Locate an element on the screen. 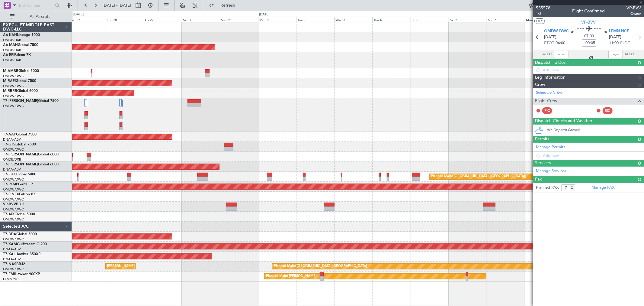 The height and width of the screenshot is (306, 644). a: T7-XAMGulfstream G-200 is located at coordinates (25, 244).